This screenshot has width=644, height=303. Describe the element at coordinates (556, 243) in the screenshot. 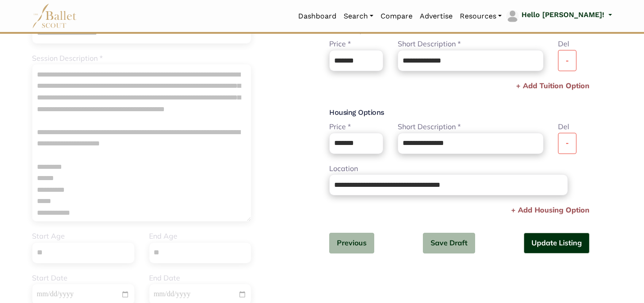

I see `button: Update Listing` at that location.